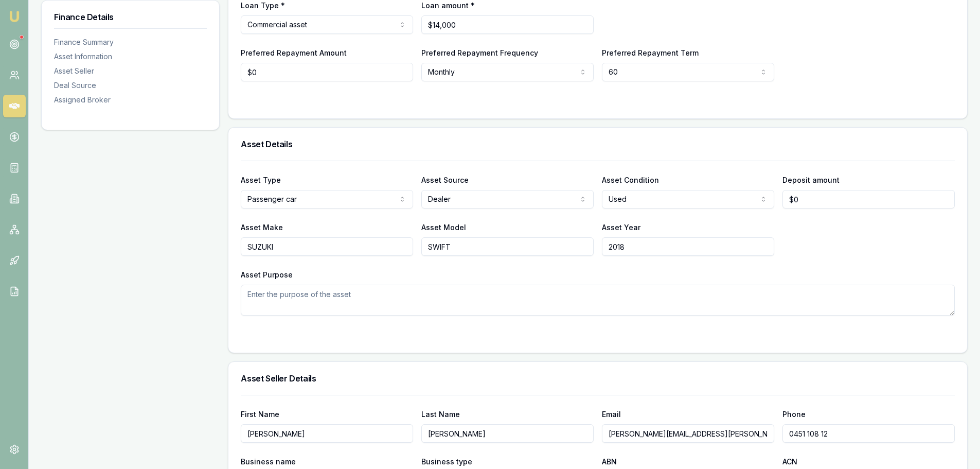 The width and height of the screenshot is (980, 469). I want to click on label: Business name, so click(268, 461).